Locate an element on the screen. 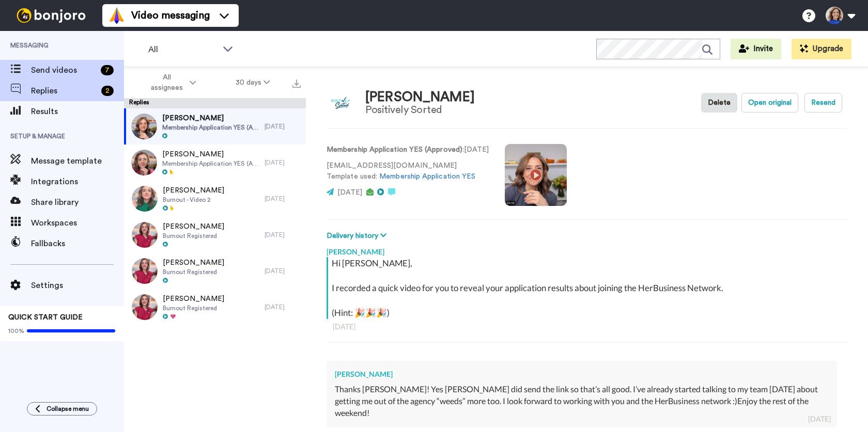 The height and width of the screenshot is (432, 868). button: Collapse menu is located at coordinates (62, 409).